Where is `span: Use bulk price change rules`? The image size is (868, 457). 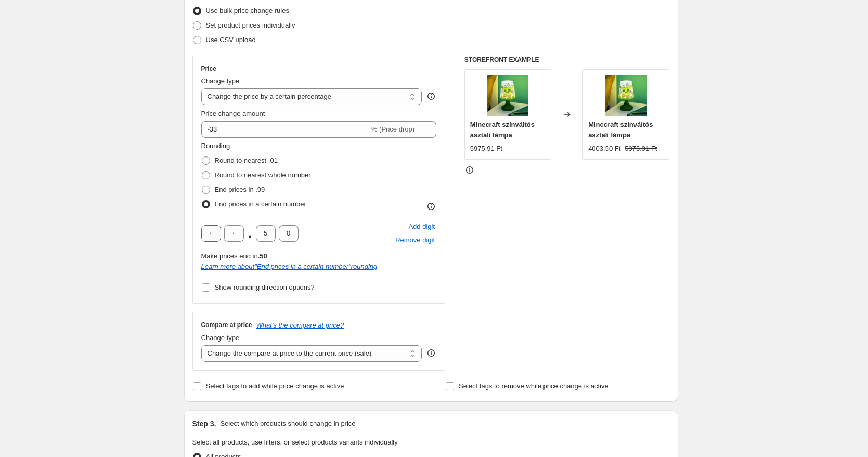 span: Use bulk price change rules is located at coordinates (247, 10).